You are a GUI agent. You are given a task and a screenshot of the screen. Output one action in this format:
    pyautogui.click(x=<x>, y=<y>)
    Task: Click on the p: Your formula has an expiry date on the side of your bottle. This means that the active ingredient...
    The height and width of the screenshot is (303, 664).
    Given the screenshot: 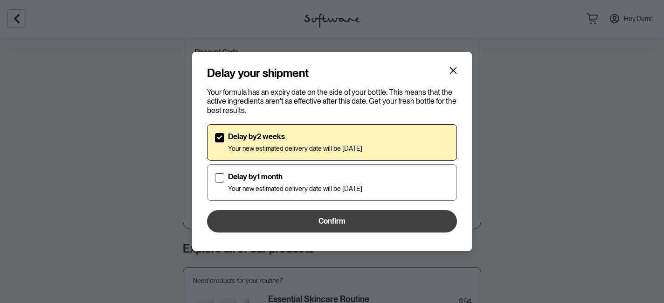 What is the action you would take?
    pyautogui.click(x=332, y=101)
    